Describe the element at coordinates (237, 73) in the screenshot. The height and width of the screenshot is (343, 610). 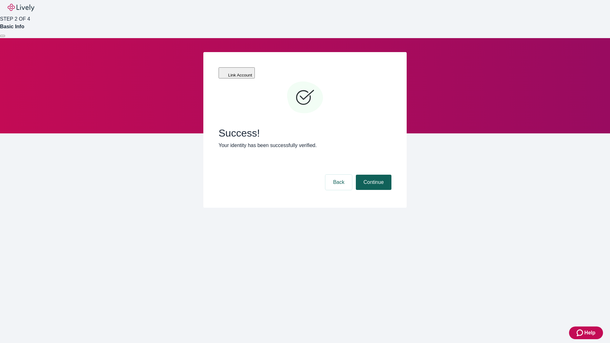
I see `button: Link Account` at that location.